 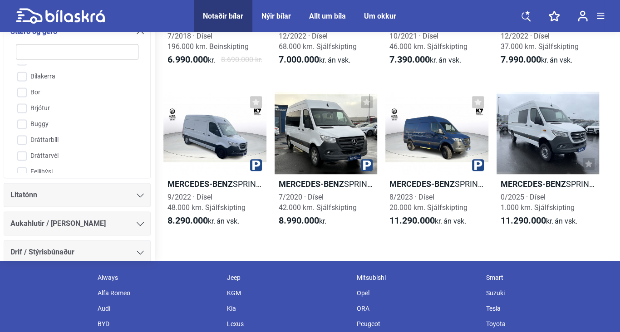 I want to click on span: Drif / Stýrisbúnaður, so click(x=42, y=252).